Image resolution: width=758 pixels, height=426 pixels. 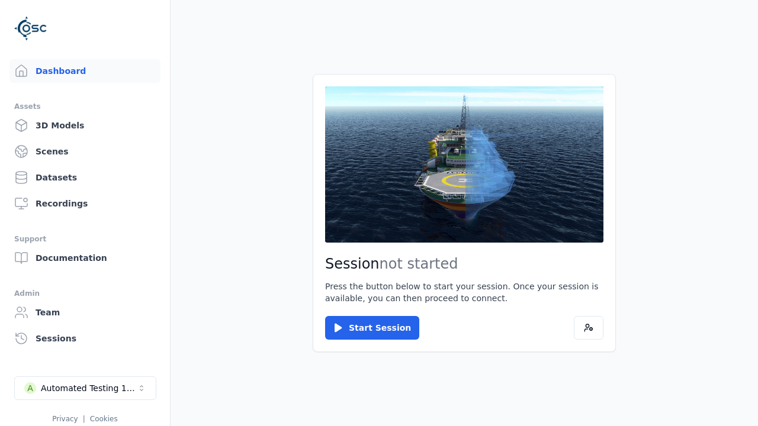 What do you see at coordinates (419, 264) in the screenshot?
I see `span: not started` at bounding box center [419, 264].